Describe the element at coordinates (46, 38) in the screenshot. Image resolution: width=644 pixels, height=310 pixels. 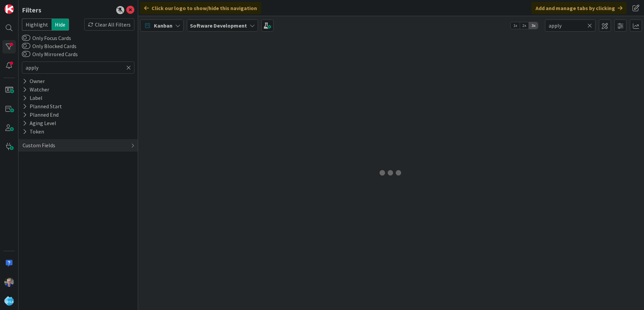
I see `label: Only Focus Cards` at that location.